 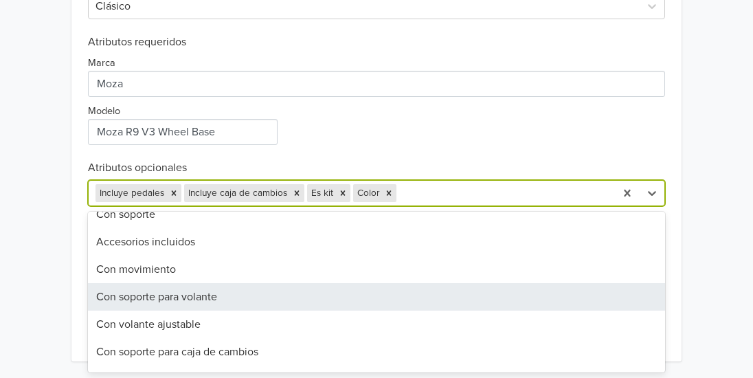 I want to click on div: Accesorios incluidos, so click(x=377, y=242).